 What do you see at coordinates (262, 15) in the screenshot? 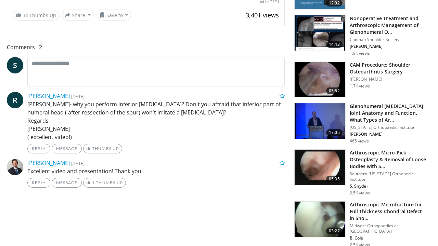
I see `span: 3,401 views` at bounding box center [262, 15].